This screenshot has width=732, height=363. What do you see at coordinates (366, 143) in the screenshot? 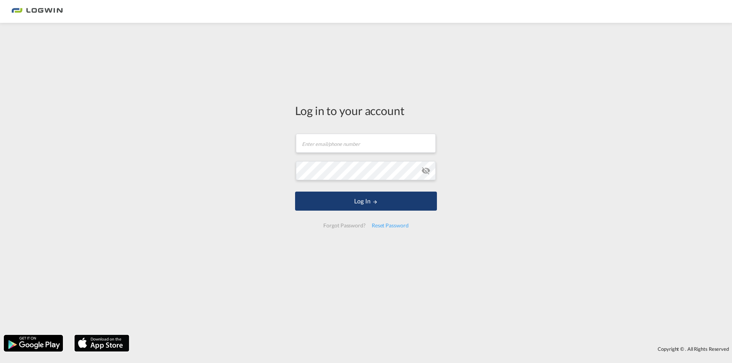
I see `input: Enter email/phone number` at bounding box center [366, 143].